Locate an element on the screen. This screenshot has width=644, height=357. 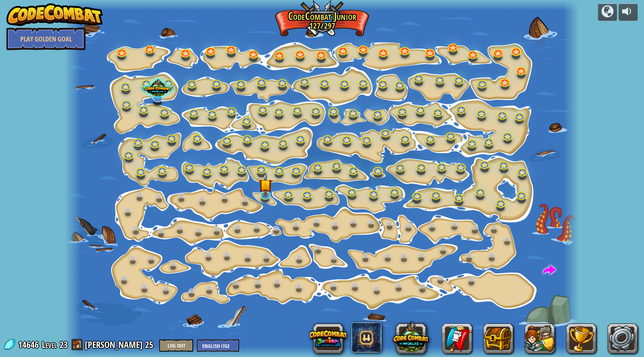
button: Campaigns is located at coordinates (608, 12).